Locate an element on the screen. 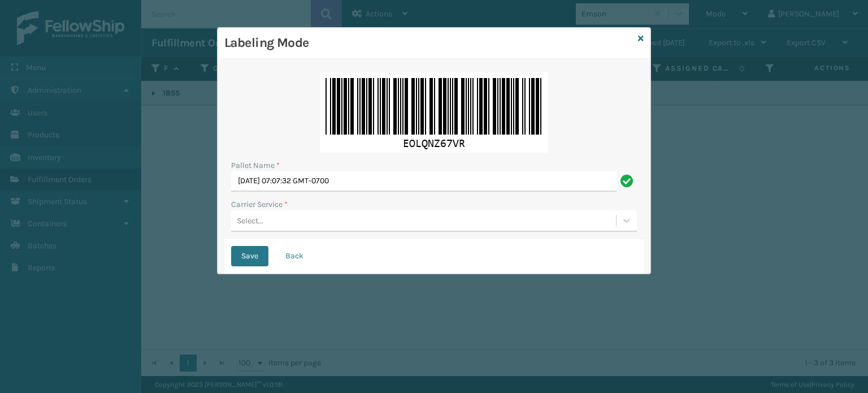 Image resolution: width=868 pixels, height=393 pixels. label: Carrier Service is located at coordinates (259, 204).